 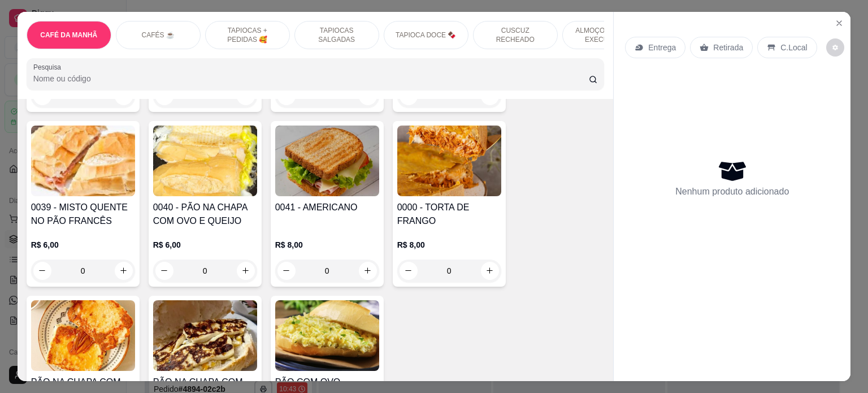 I want to click on p: CUSCUZ RECHEADO, so click(x=515, y=35).